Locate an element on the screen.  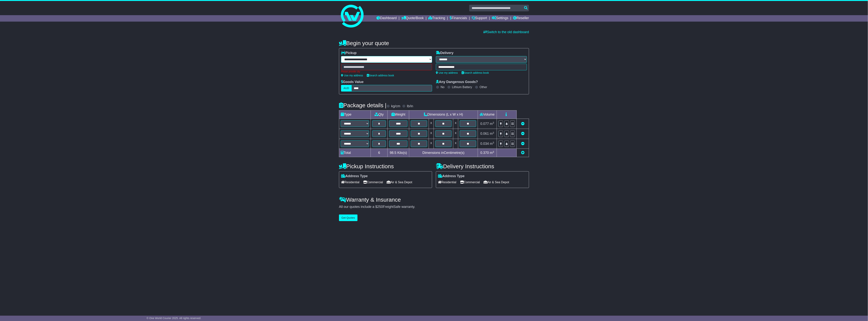
label: Pickup is located at coordinates (349, 53).